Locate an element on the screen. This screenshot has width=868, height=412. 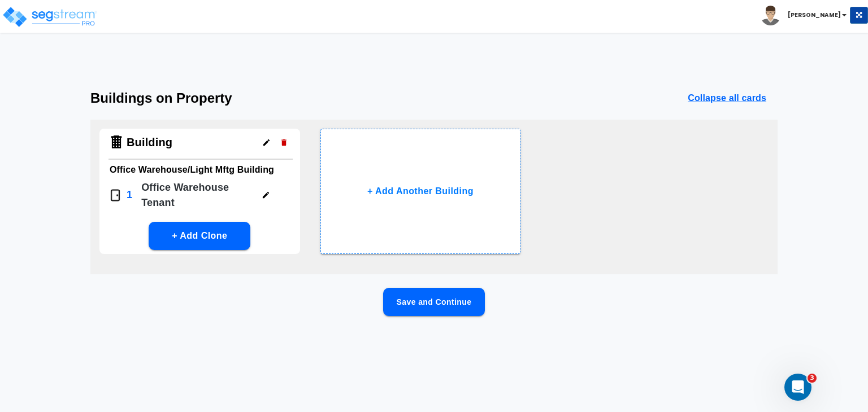
p: Office Warehouse Tenant is located at coordinates (196, 195).